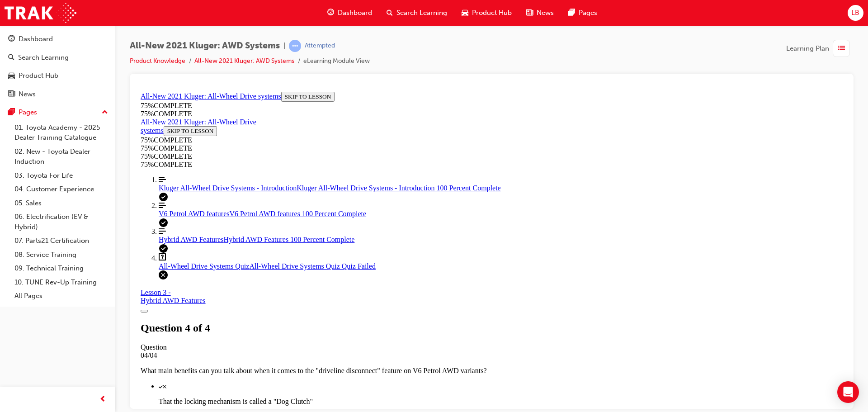 The height and width of the screenshot is (412, 868). I want to click on span: LB, so click(856, 13).